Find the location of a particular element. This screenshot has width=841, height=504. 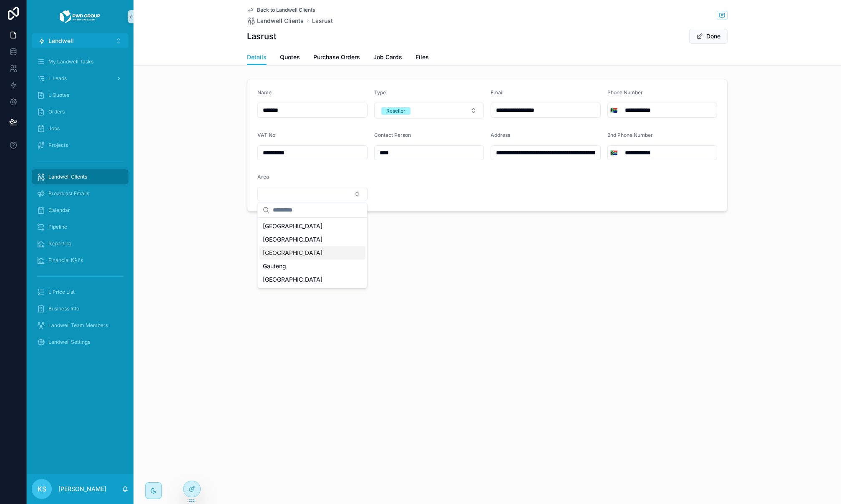

a: Job Cards is located at coordinates (387, 58).